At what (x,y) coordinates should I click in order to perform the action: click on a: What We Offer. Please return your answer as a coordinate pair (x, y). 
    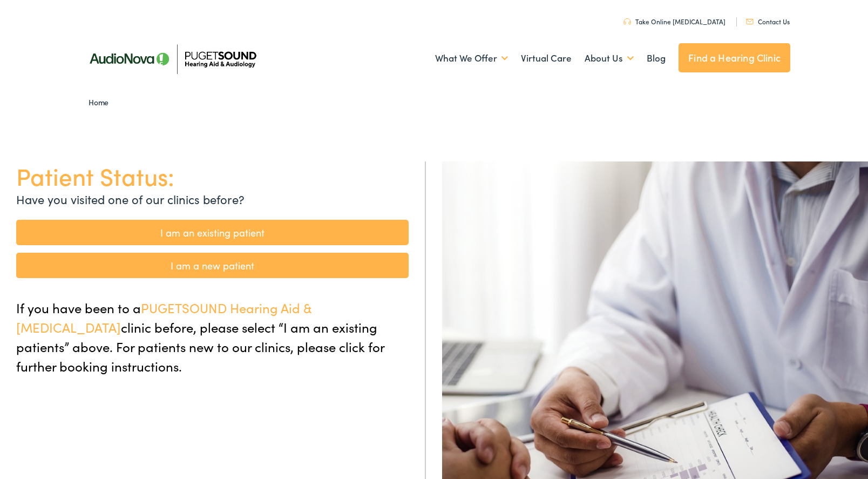
    Looking at the image, I should click on (471, 58).